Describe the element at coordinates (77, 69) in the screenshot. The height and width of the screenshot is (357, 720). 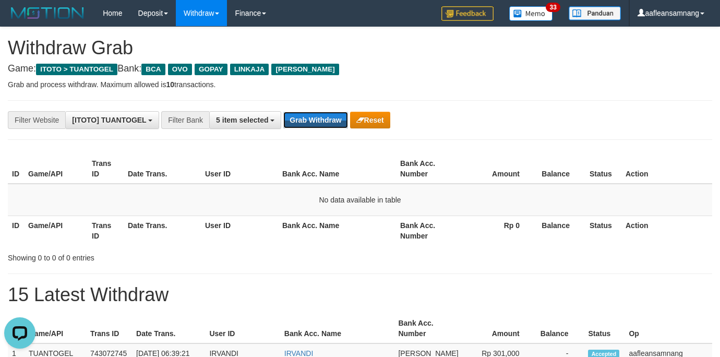
I see `span: ITOTO > TUANTOGEL` at that location.